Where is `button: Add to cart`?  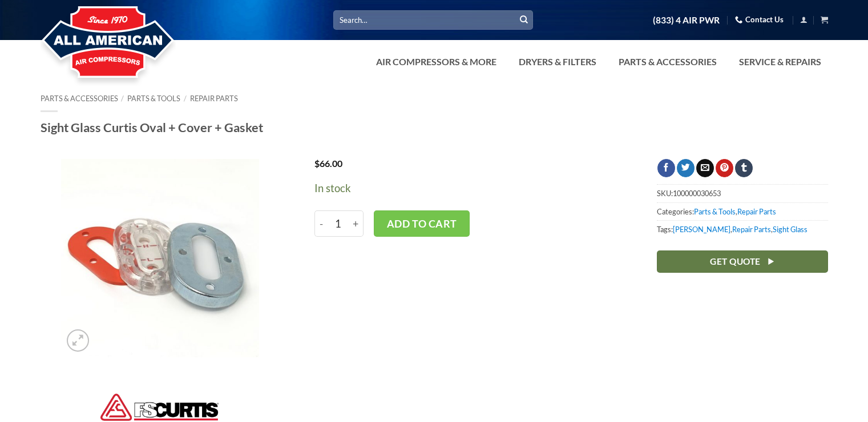
button: Add to cart is located at coordinates (422, 223).